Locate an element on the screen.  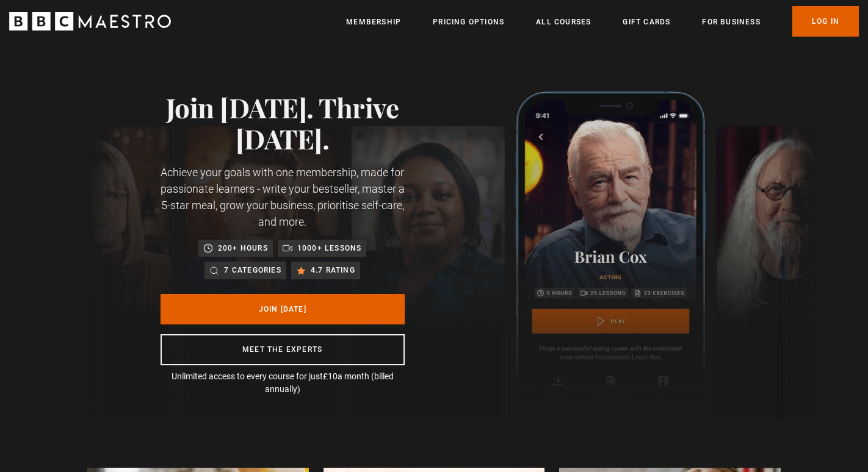
a: For business is located at coordinates (730, 22).